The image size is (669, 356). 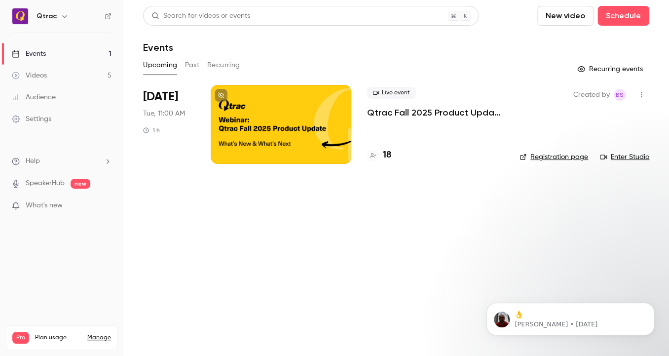 I want to click on h1: Events, so click(x=158, y=47).